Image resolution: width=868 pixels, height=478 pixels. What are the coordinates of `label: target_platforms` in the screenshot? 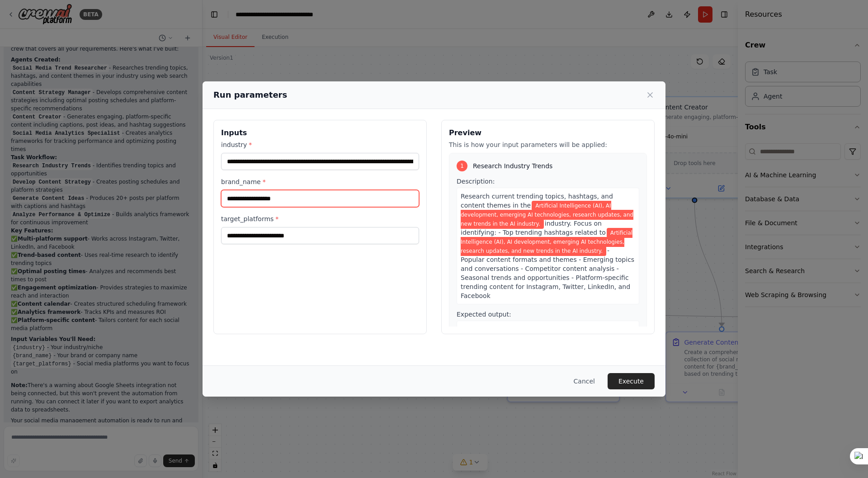 It's located at (320, 219).